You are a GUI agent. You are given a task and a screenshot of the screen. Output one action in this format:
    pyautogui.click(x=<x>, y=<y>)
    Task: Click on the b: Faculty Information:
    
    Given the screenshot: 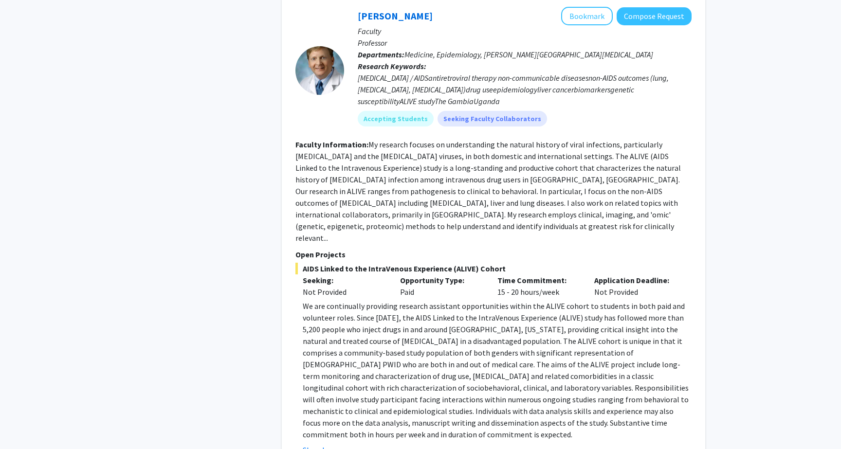 What is the action you would take?
    pyautogui.click(x=332, y=144)
    